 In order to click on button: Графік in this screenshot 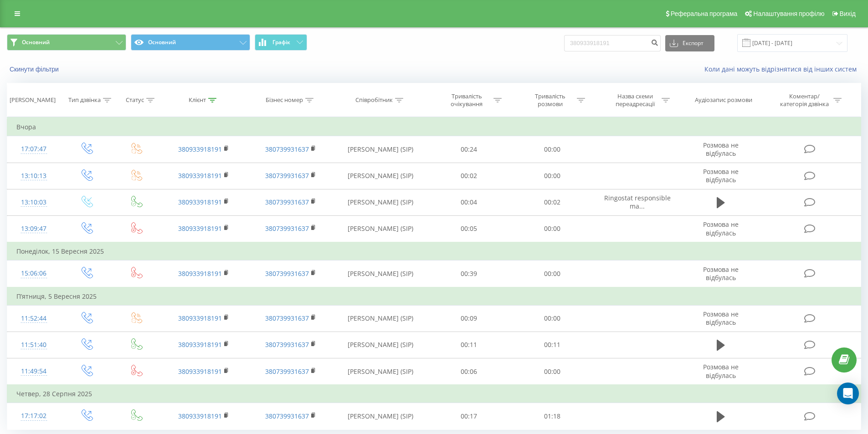, I will do `click(281, 43)`.